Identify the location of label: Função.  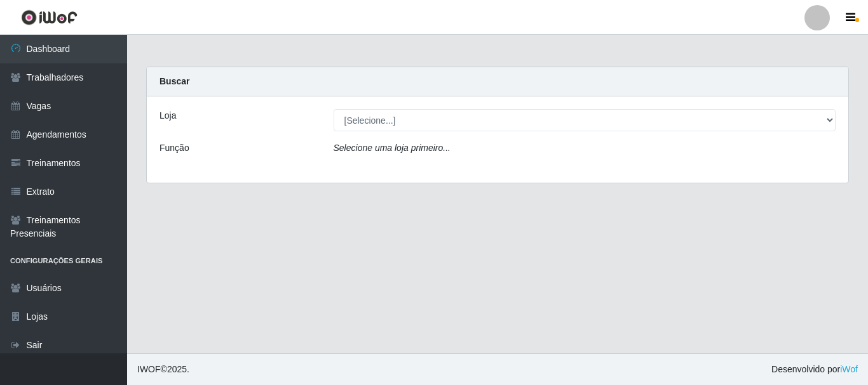
(174, 148).